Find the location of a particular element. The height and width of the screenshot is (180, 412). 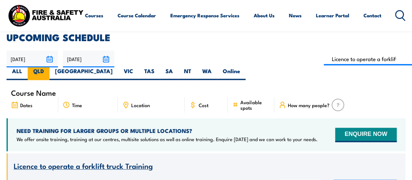

a: About Us is located at coordinates (264, 15).